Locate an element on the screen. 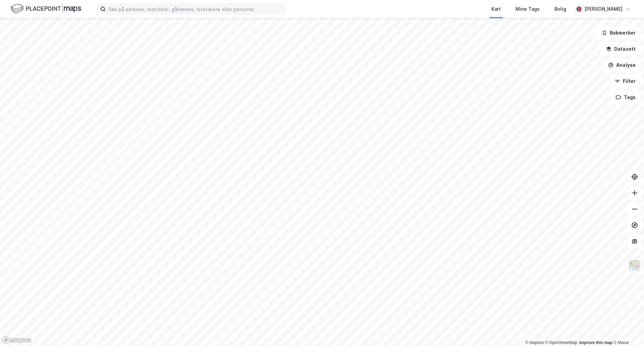 Image resolution: width=644 pixels, height=346 pixels. button: Tags is located at coordinates (626, 97).